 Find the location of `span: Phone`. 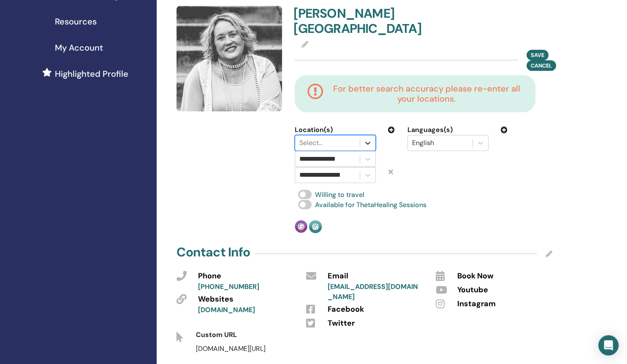

span: Phone is located at coordinates (209, 276).